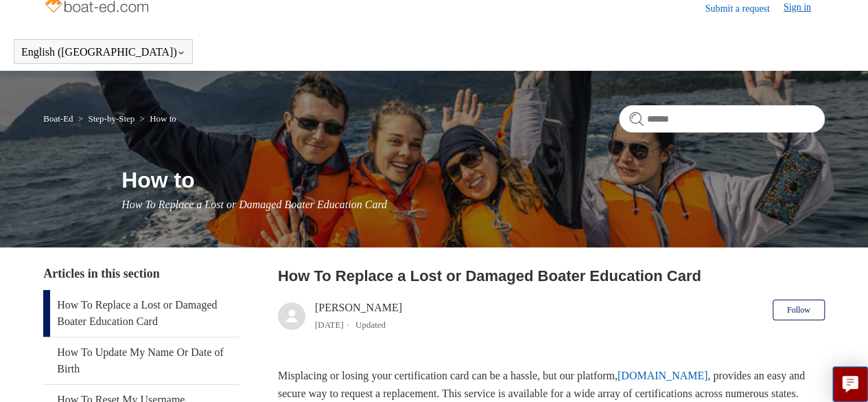 The width and height of the screenshot is (868, 402). I want to click on h2: How To Replace a Lost or Damaged Boater Education Card, so click(551, 275).